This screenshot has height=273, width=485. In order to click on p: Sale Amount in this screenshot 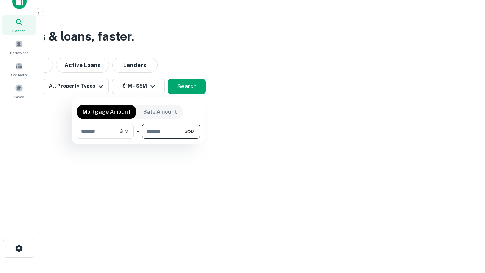, I will do `click(160, 112)`.